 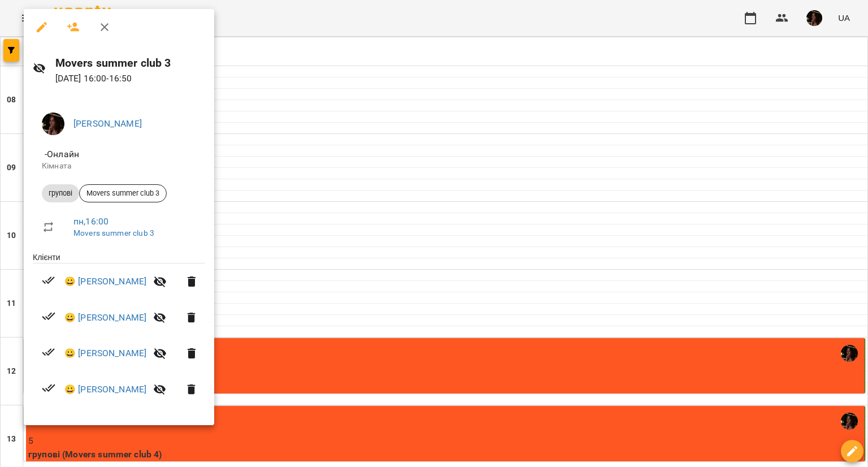 What do you see at coordinates (130, 63) in the screenshot?
I see `h6: Movers summer club 3` at bounding box center [130, 63].